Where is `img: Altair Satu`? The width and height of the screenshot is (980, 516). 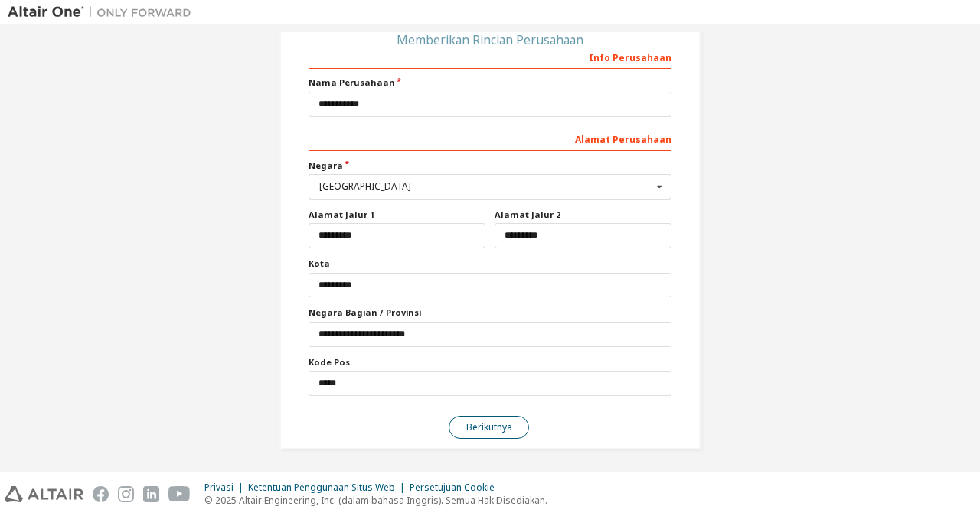
img: Altair Satu is located at coordinates (103, 12).